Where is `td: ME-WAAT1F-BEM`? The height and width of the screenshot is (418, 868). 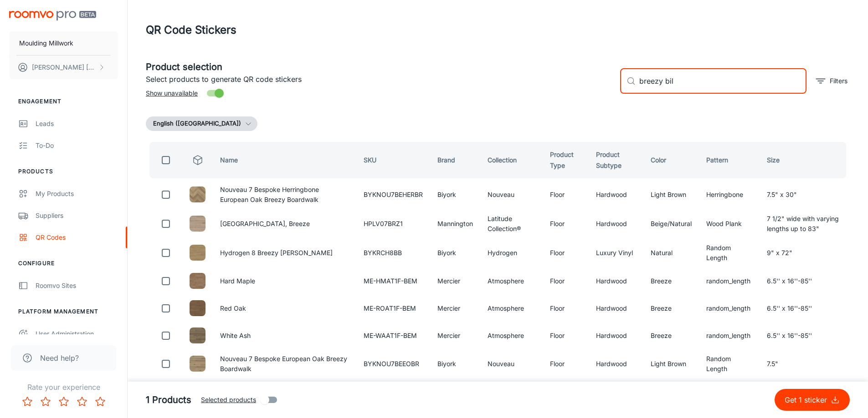
td: ME-WAAT1F-BEM is located at coordinates (394, 336).